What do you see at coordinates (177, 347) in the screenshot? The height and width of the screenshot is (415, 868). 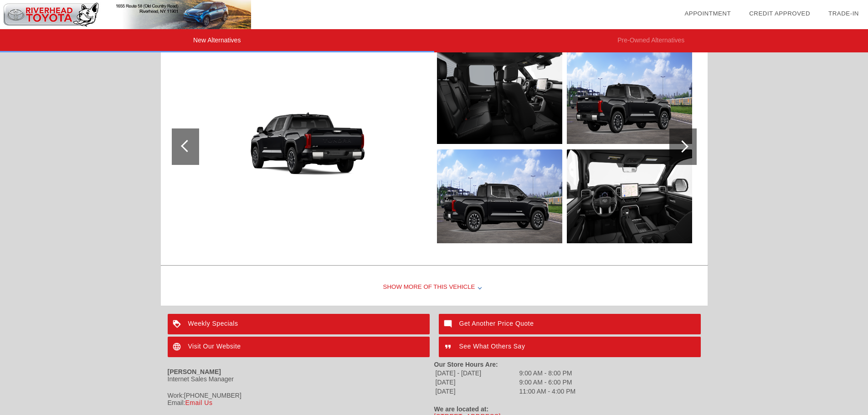 I see `img: ic_language_white_24dp_2x.png` at bounding box center [177, 347].